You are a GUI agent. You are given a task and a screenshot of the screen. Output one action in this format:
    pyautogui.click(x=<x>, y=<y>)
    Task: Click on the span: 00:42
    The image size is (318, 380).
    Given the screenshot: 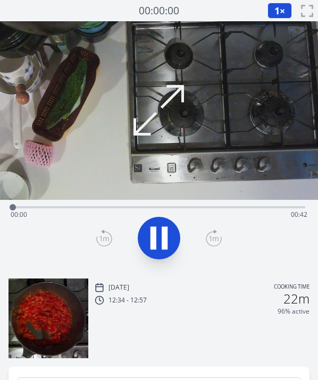 What is the action you would take?
    pyautogui.click(x=299, y=214)
    